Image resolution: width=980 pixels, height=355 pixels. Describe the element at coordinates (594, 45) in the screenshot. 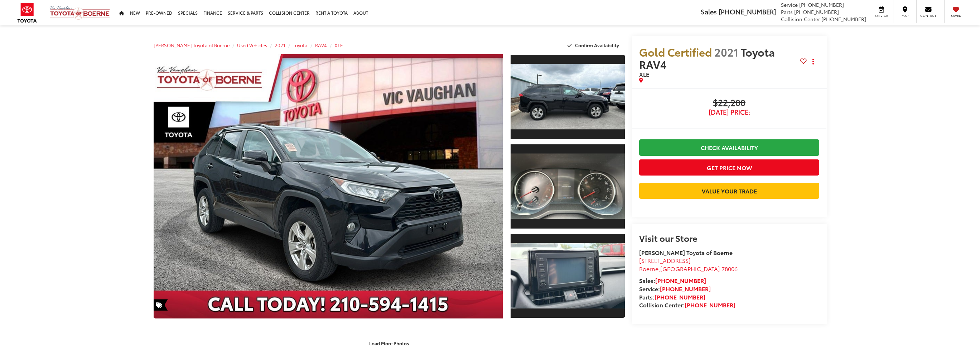

I see `button: Confirm Availability` at that location.